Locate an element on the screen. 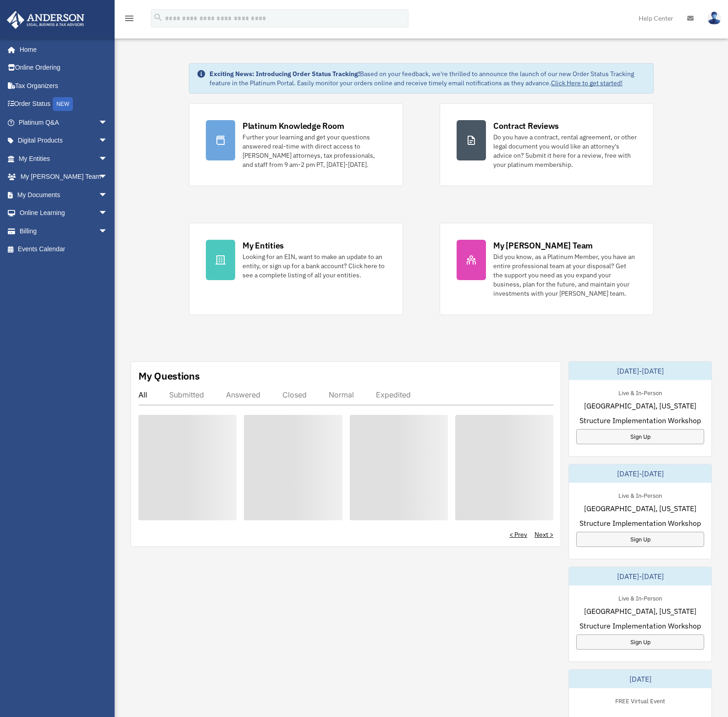 The image size is (728, 717). a: Platinum Q&Aarrow_drop_down is located at coordinates (63, 122).